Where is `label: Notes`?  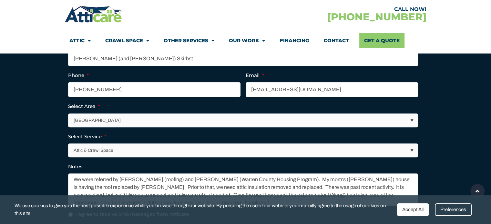
label: Notes is located at coordinates (75, 167).